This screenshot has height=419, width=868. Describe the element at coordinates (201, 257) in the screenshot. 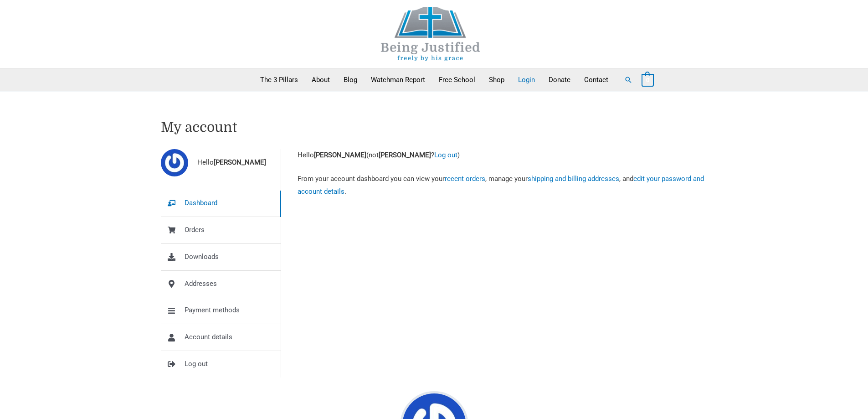

I see `span: Downloads` at that location.